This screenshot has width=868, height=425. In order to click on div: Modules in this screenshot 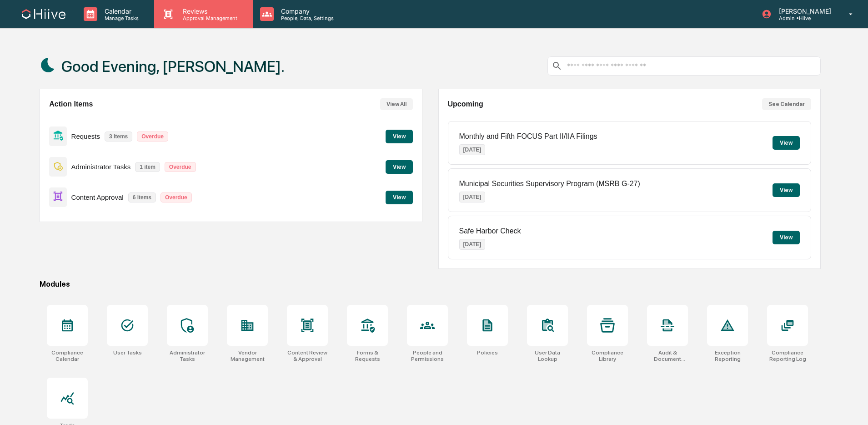, I will do `click(430, 284)`.